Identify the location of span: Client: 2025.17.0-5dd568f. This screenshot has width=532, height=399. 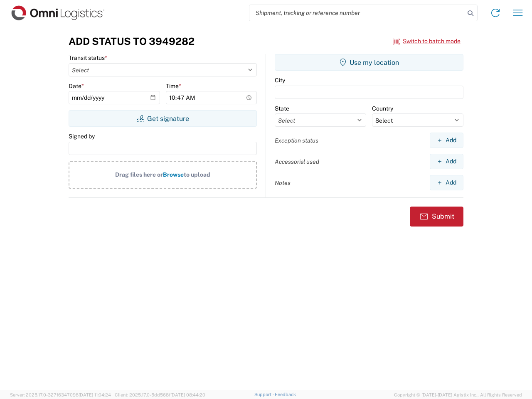
(160, 395).